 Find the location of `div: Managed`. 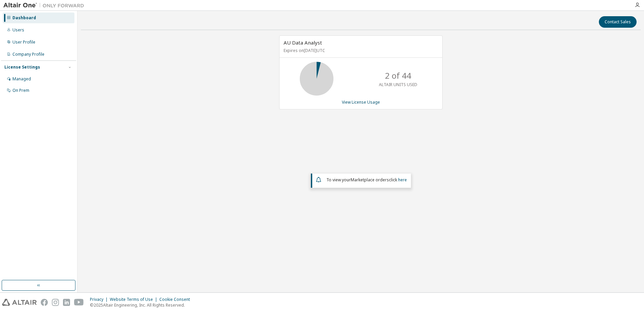

div: Managed is located at coordinates (22, 79).